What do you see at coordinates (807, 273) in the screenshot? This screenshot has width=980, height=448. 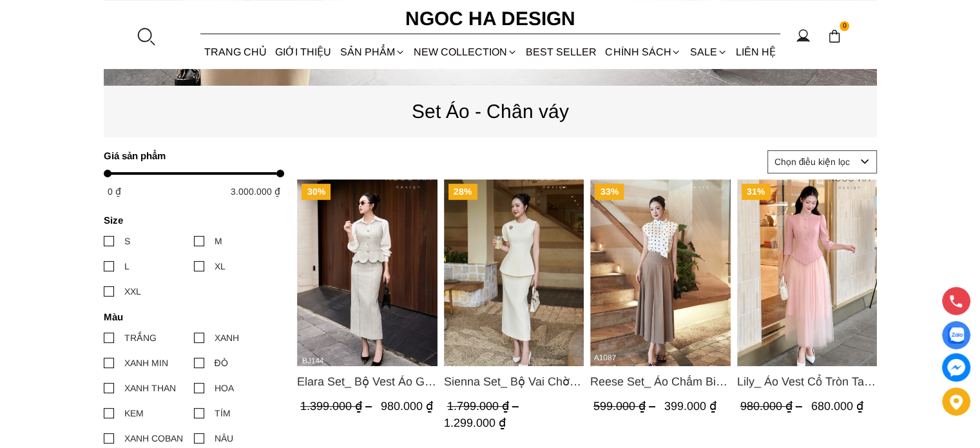 I see `a: Product image - Lily_ Áo Vest Cổ Tròn Tay Lừng Mix Chân Váy Lưới Màu Hồng A1082+CV140` at bounding box center [807, 273].